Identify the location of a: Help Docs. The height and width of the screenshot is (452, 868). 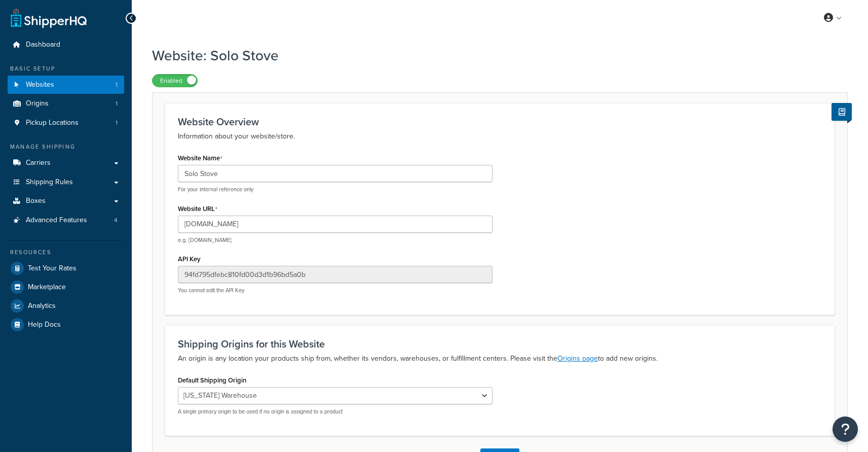
(66, 325).